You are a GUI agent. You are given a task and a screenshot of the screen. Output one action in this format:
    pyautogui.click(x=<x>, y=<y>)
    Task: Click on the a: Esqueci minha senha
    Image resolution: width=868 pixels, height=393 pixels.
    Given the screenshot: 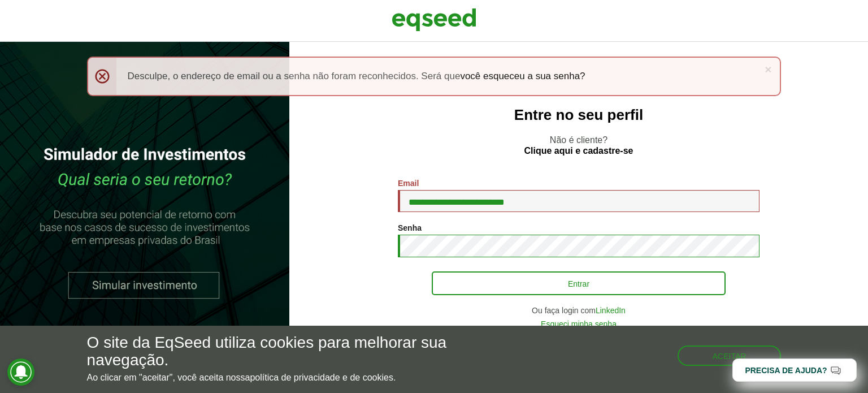 What is the action you would take?
    pyautogui.click(x=579, y=323)
    